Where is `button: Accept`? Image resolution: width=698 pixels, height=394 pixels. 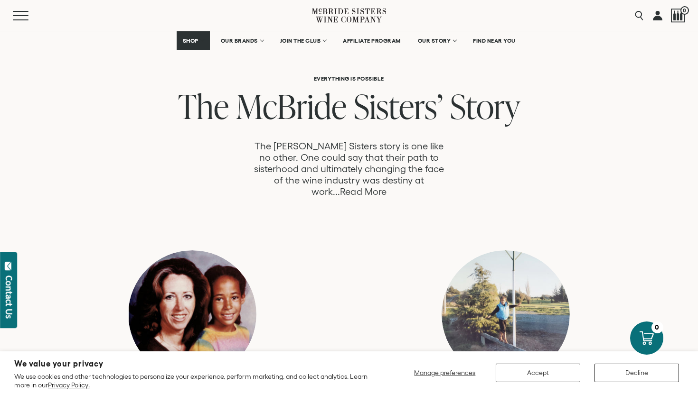 button: Accept is located at coordinates (538, 373).